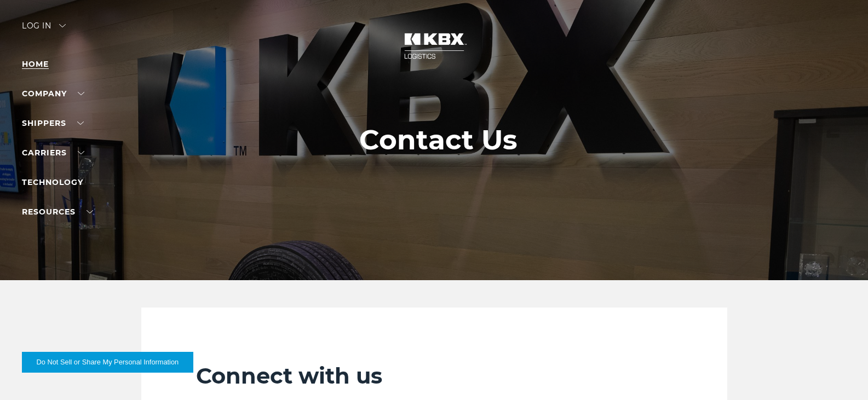 The image size is (868, 400). Describe the element at coordinates (44, 30) in the screenshot. I see `div: Log in` at that location.